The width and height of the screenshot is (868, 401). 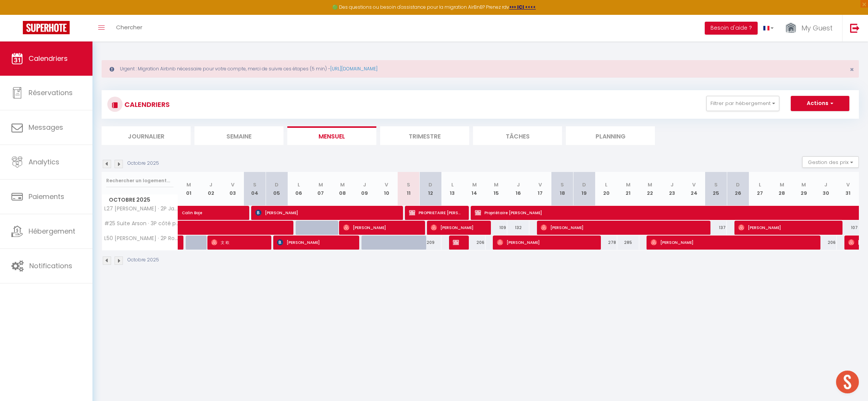 What do you see at coordinates (760, 189) in the screenshot?
I see `th: 27` at bounding box center [760, 189].